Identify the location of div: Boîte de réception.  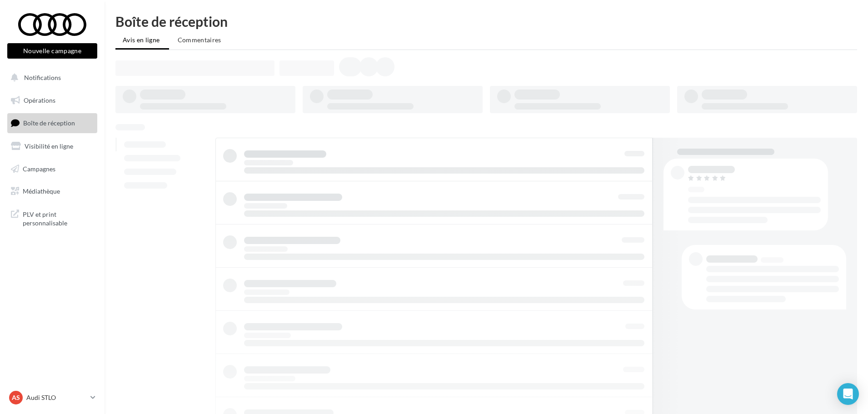
(486, 22).